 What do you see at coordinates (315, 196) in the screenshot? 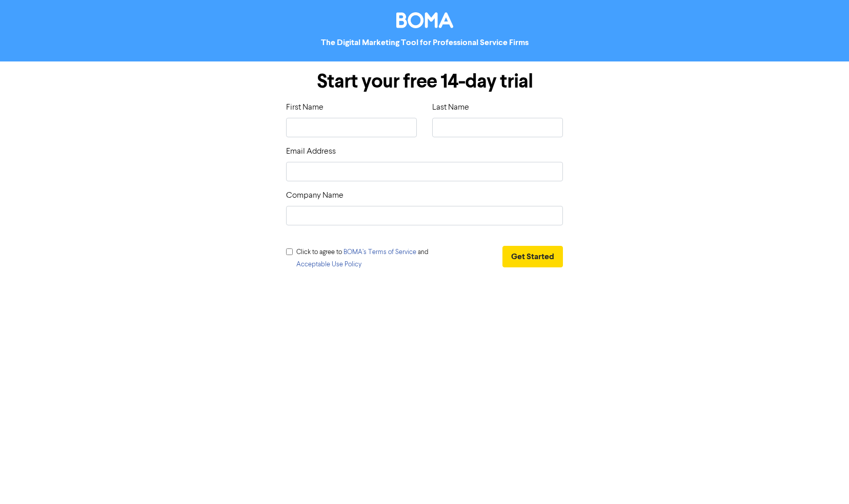
I see `label: Company Name` at bounding box center [315, 196].